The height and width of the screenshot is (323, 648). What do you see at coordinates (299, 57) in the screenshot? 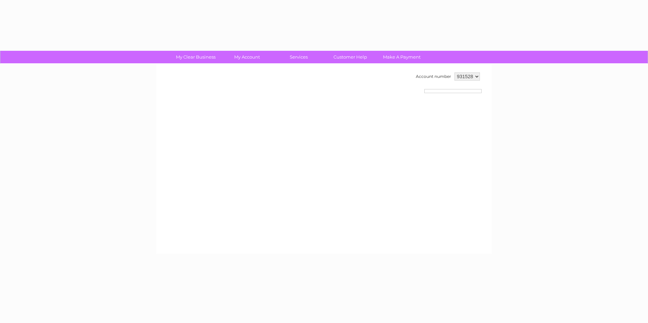
I see `a: Services` at bounding box center [299, 57].